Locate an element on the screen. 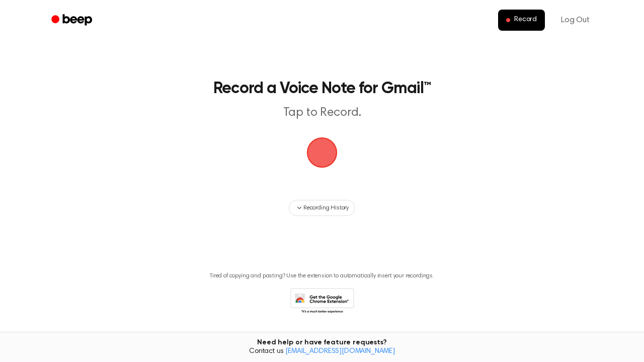 This screenshot has height=362, width=644. img: Beep Logo is located at coordinates (322, 153).